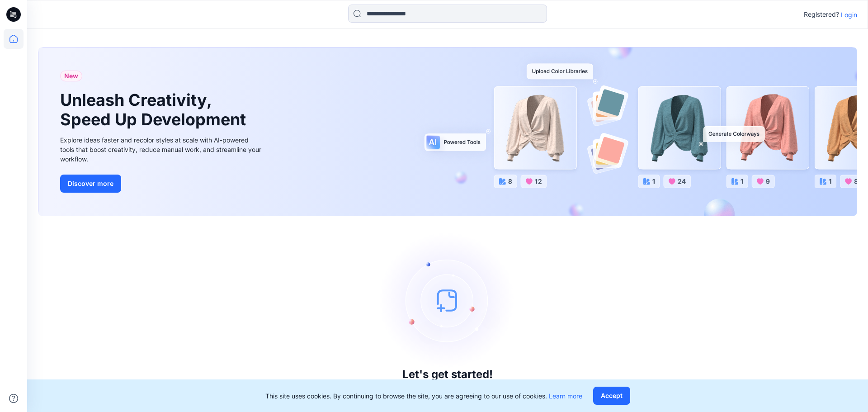 The height and width of the screenshot is (412, 868). I want to click on p: This site uses cookies. By continuing to browse the site, you are agreeing to our use of cookies., so click(423, 396).